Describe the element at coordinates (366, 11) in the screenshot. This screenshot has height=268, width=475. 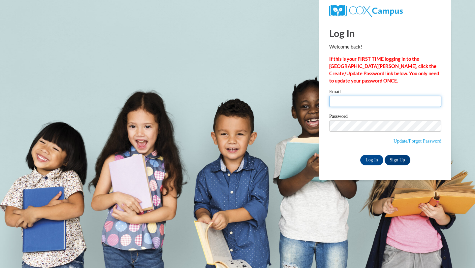
I see `img: COX Campus` at that location.